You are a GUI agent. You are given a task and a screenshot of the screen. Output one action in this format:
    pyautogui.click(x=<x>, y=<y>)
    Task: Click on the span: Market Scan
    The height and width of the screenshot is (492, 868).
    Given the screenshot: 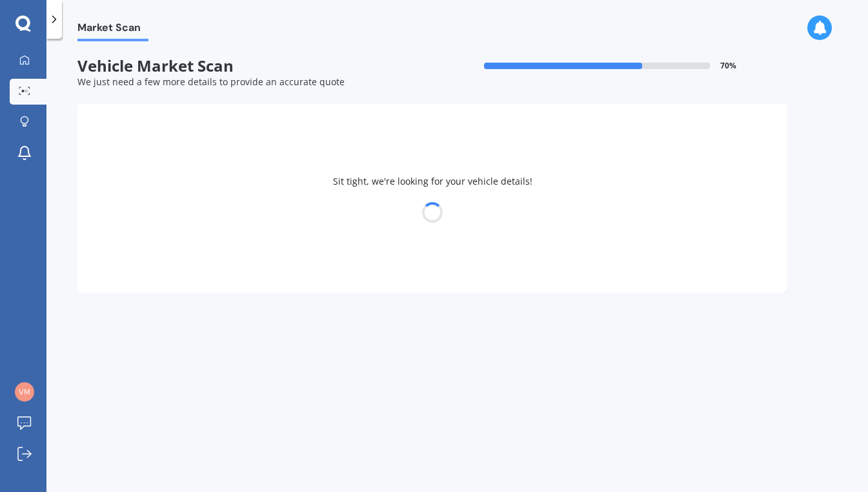 What is the action you would take?
    pyautogui.click(x=113, y=29)
    